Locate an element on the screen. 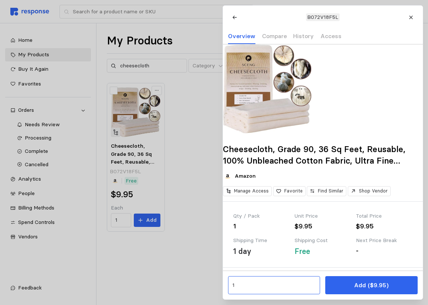 The height and width of the screenshot is (305, 428). div: Next Price Break is located at coordinates (384, 240).